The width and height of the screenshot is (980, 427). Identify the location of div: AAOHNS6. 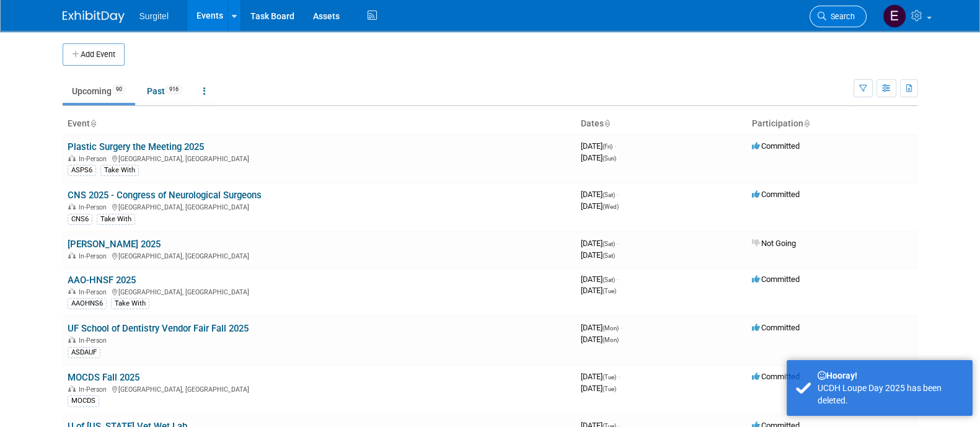
(87, 303).